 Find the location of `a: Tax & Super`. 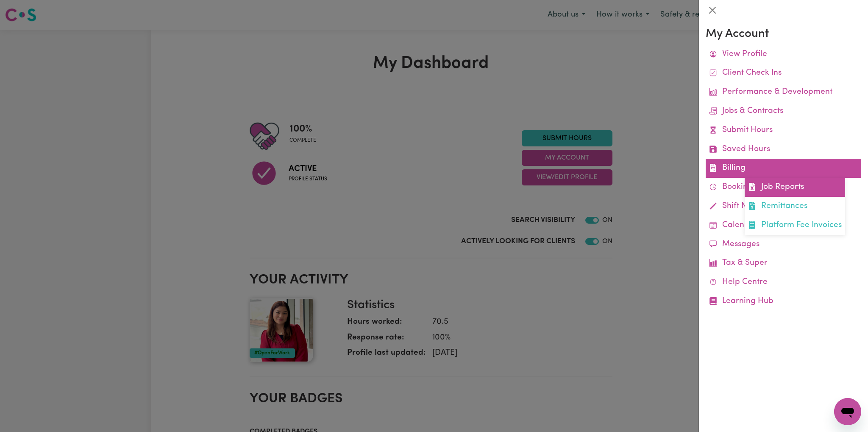

a: Tax & Super is located at coordinates (784, 263).